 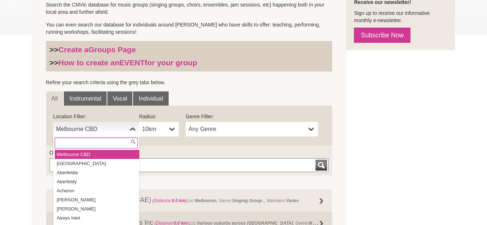 What do you see at coordinates (97, 181) in the screenshot?
I see `li: Aberfeldy` at bounding box center [97, 181].